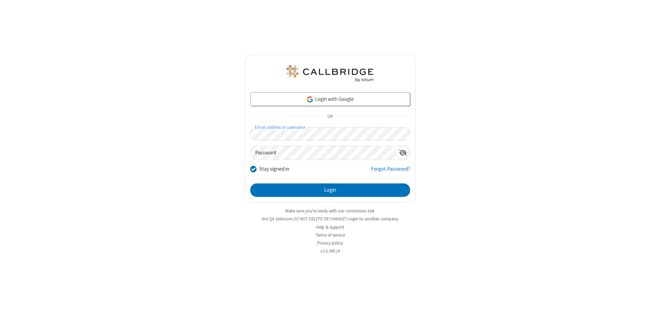 This screenshot has width=660, height=314. Describe the element at coordinates (330, 117) in the screenshot. I see `span: OR` at that location.